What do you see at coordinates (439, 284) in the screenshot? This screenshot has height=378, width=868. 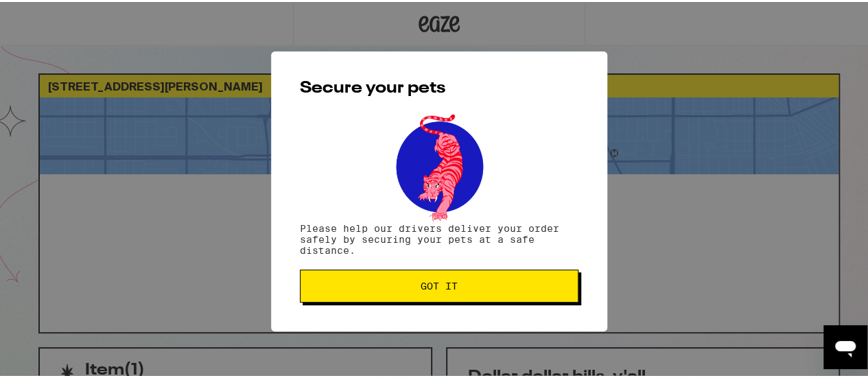 I see `span: Got it` at bounding box center [439, 284].